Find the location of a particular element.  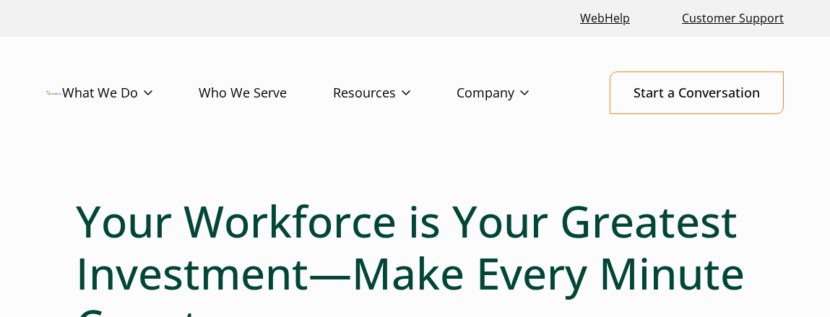

a: Link to homepage of Intradiem is located at coordinates (54, 92).